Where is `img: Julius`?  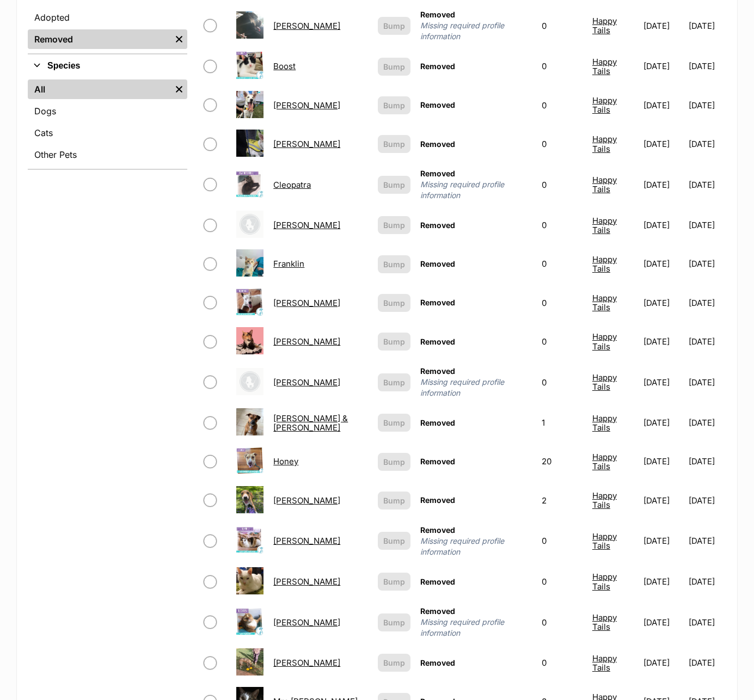 img: Julius is located at coordinates (250, 500).